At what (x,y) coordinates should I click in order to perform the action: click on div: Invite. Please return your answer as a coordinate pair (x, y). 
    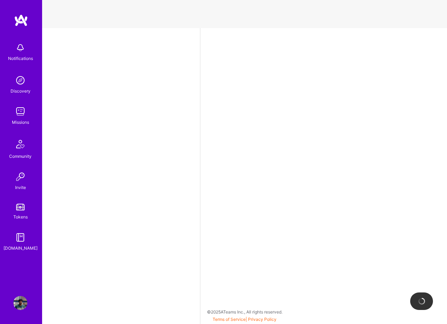
    Looking at the image, I should click on (20, 187).